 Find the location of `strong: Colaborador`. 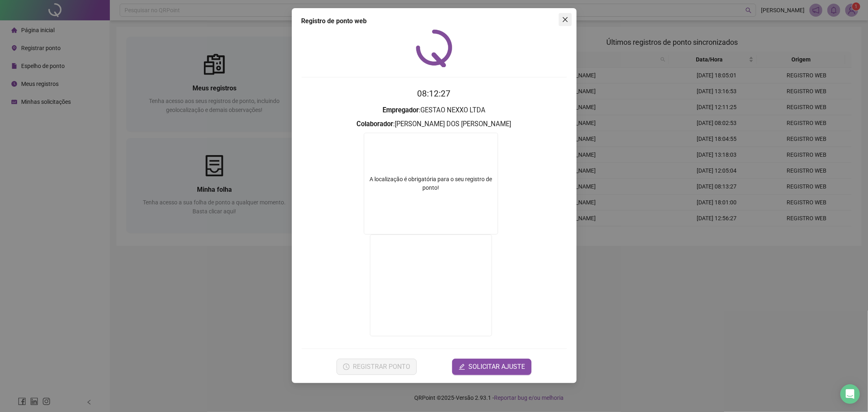

strong: Colaborador is located at coordinates (375, 123).